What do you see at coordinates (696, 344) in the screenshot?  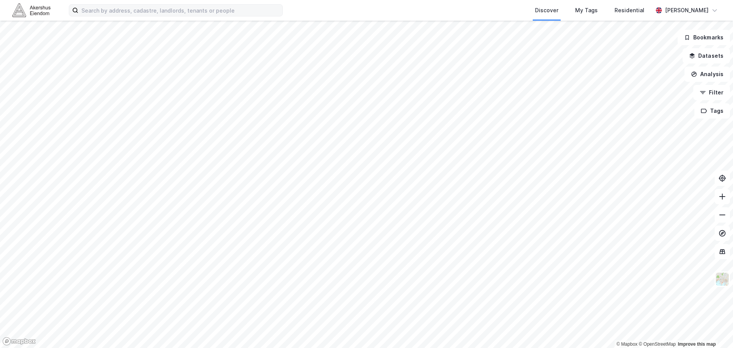 I see `a: Improve this map` at bounding box center [696, 344].